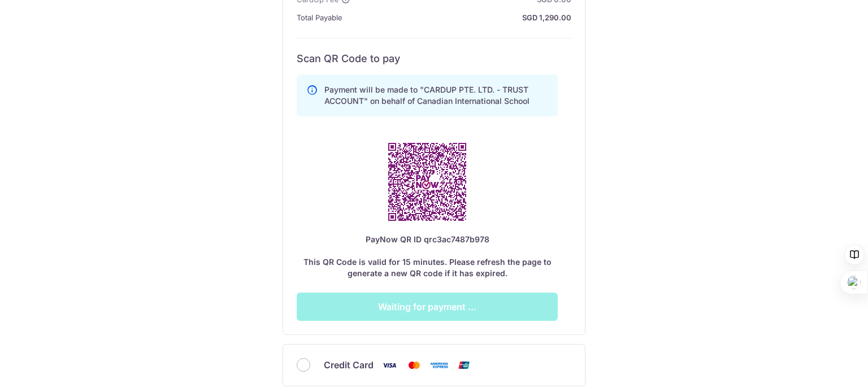 The height and width of the screenshot is (392, 868). Describe the element at coordinates (428, 182) in the screenshot. I see `img: PayNow QR Code` at that location.